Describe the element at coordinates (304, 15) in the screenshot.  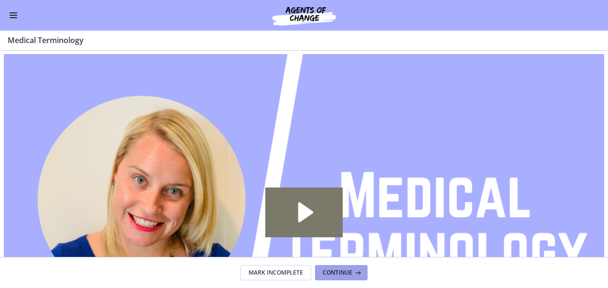
I see `img: Agents of Change` at that location.